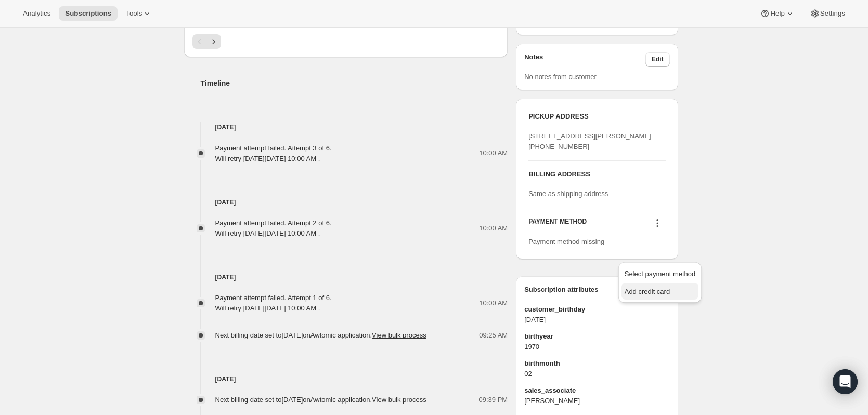 The image size is (868, 415). What do you see at coordinates (585, 59) in the screenshot?
I see `h3: Notes` at bounding box center [585, 59].